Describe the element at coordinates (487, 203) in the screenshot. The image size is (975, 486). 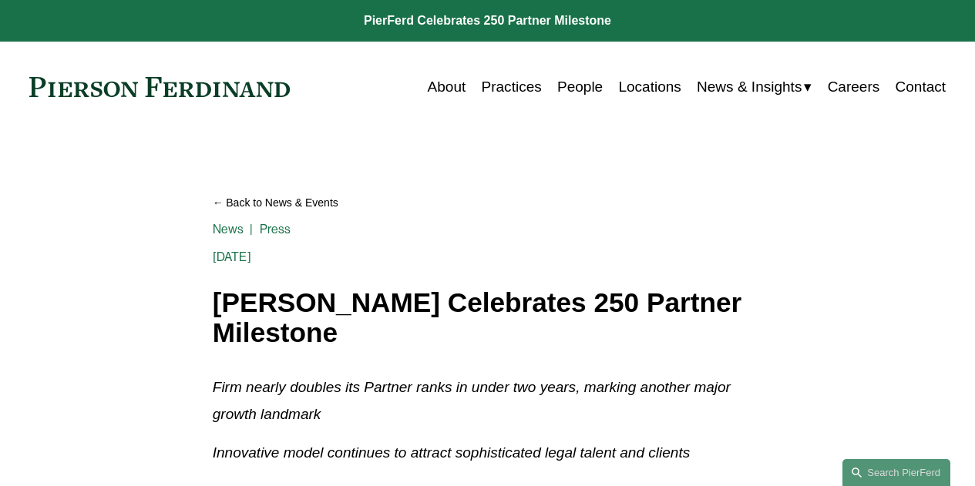
I see `a: Back to News & Events` at that location.